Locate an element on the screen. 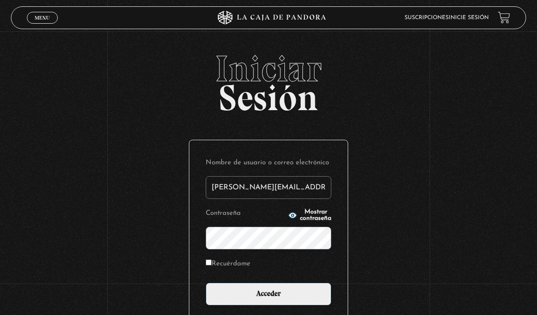 The image size is (537, 315). input: Acceder is located at coordinates (268, 294).